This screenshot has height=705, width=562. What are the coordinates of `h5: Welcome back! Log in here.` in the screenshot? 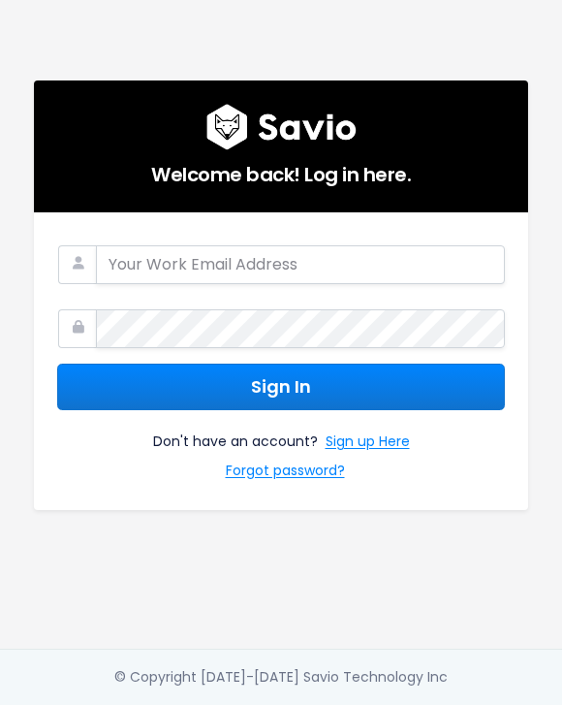 It's located at (281, 170).